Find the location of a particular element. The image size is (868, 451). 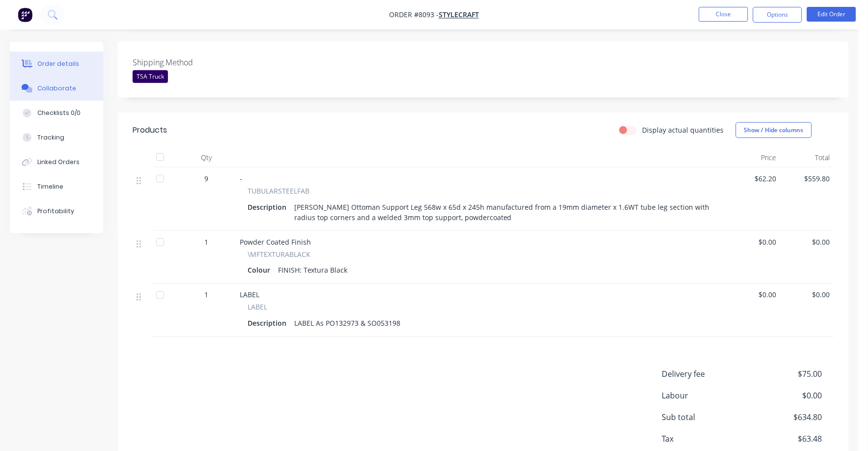

span: Powder Coated Finish is located at coordinates (275, 241).